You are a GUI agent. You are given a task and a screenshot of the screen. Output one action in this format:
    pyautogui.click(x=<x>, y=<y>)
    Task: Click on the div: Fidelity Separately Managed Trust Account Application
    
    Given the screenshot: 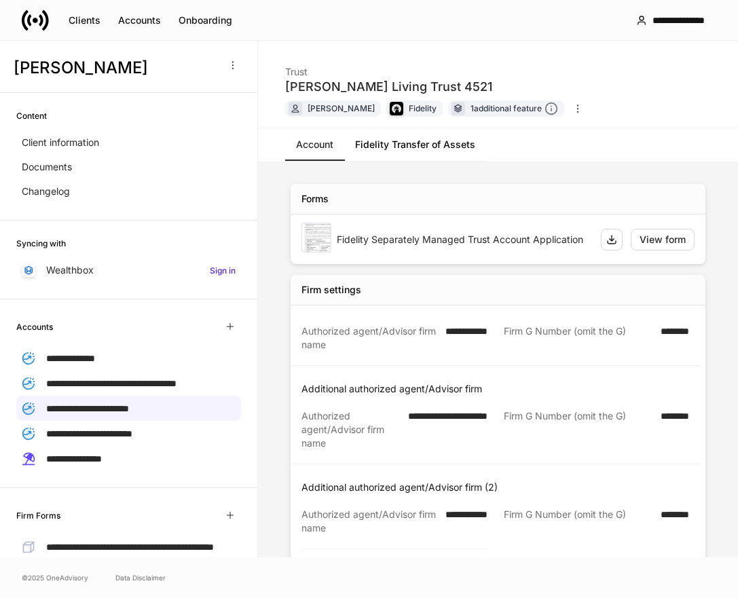 What is the action you would take?
    pyautogui.click(x=463, y=240)
    